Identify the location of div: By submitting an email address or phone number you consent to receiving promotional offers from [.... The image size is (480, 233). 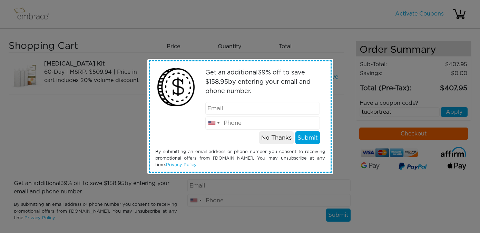
(240, 159).